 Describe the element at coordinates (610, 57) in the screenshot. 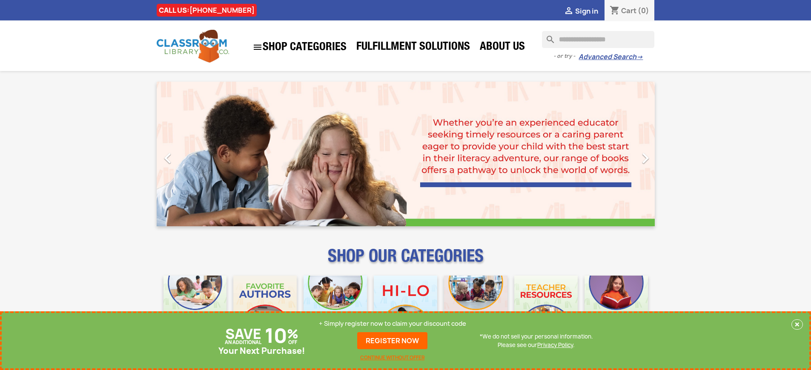

I see `a: Advanced Search→` at that location.